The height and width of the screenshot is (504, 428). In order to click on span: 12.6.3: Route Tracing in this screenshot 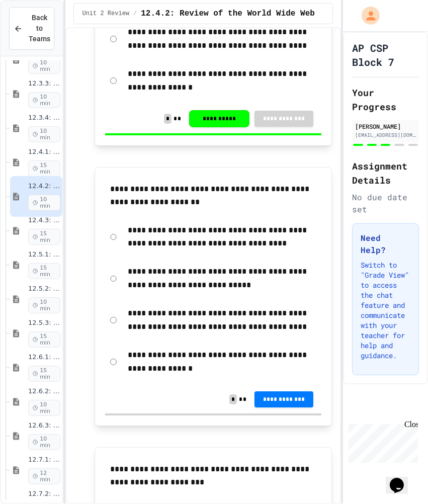, I will do `click(44, 425)`.